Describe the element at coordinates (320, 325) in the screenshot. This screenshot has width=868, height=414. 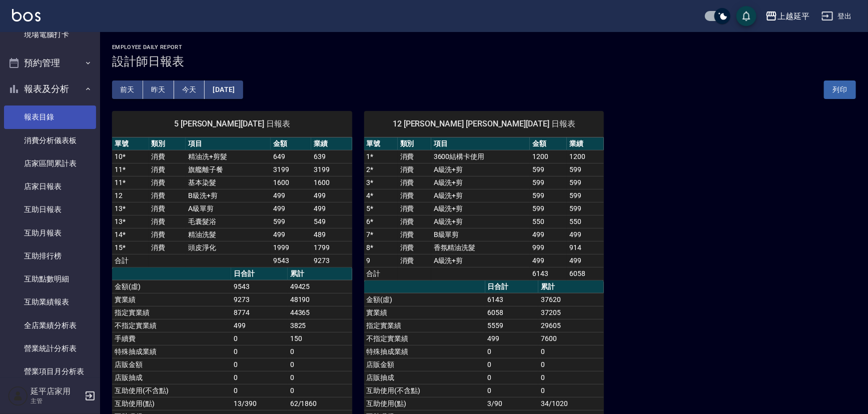
I see `td: 3825` at that location.